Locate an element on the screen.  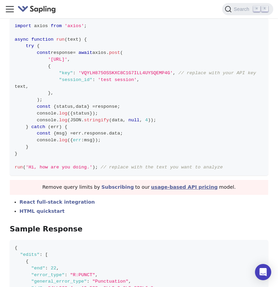
span: function is located at coordinates (42, 39).